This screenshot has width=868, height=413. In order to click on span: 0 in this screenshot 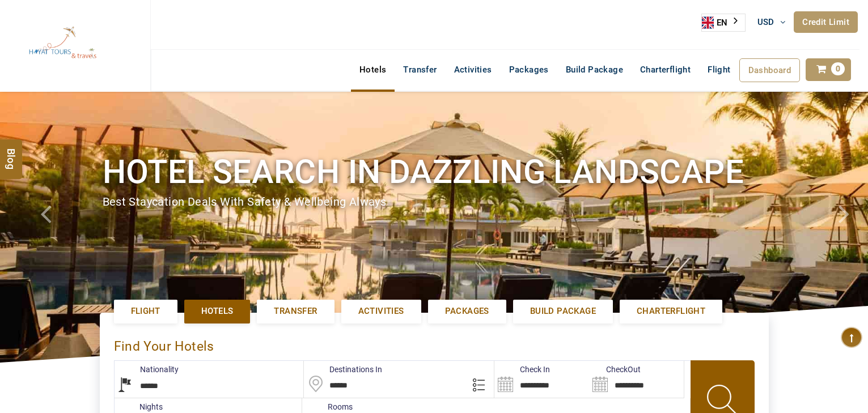, I will do `click(838, 69)`.